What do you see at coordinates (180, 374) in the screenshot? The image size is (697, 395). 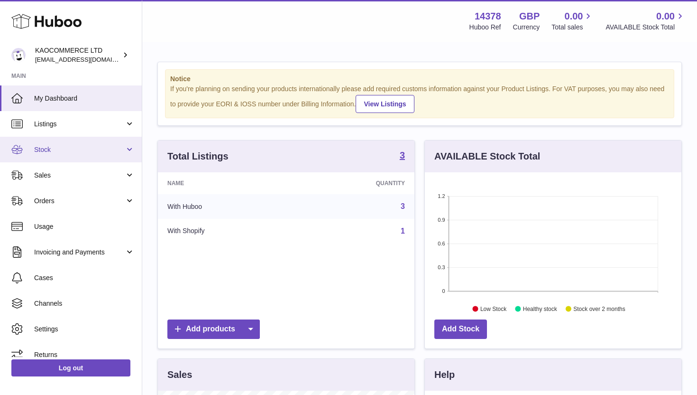 I see `h3: Sales` at bounding box center [180, 374].